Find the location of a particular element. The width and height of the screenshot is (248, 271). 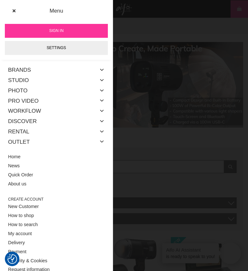

span: Create account is located at coordinates (56, 199).